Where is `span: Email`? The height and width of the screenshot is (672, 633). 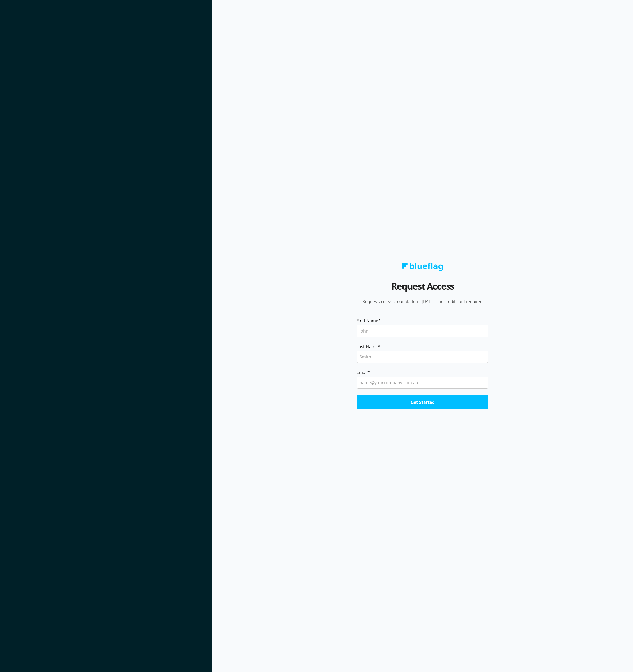 span: Email is located at coordinates (362, 373).